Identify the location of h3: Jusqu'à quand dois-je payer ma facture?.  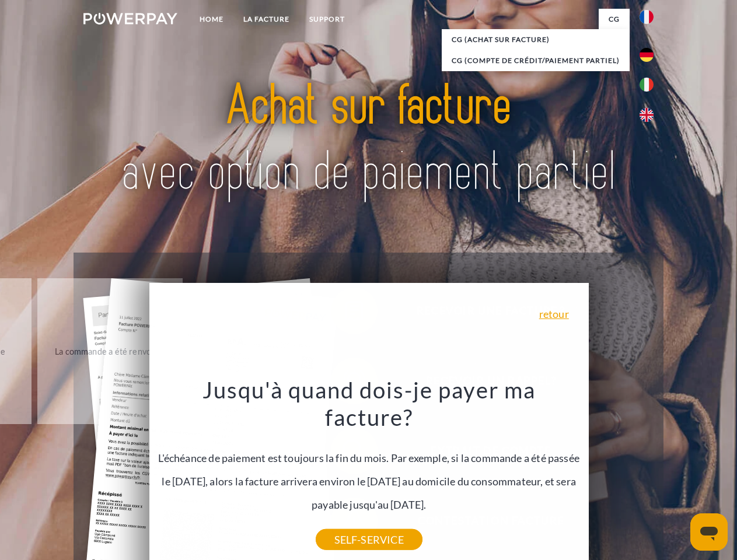
(369, 404).